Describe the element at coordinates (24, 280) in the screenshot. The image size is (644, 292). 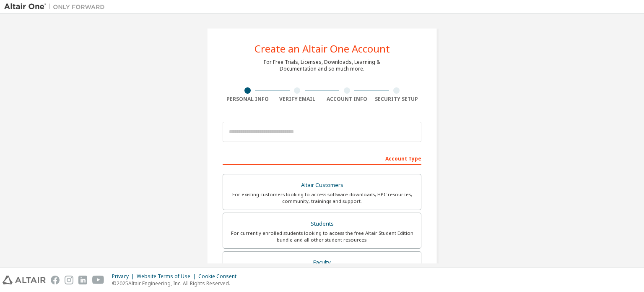
I see `img: altair_logo.svg` at that location.